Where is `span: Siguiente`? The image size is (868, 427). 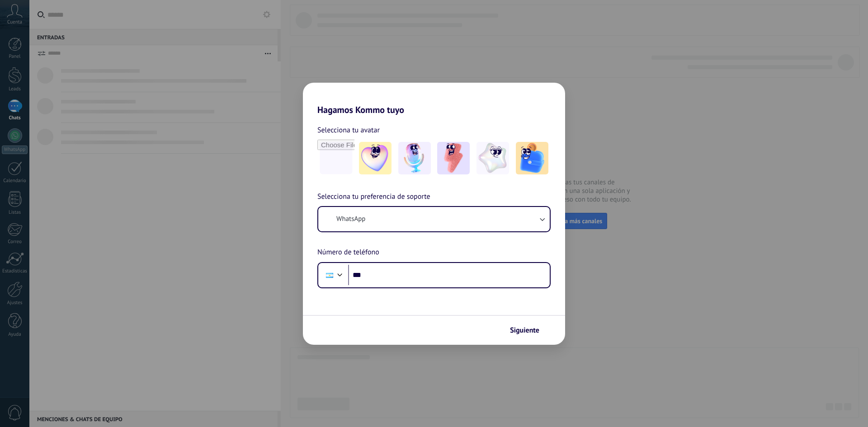 span: Siguiente is located at coordinates (524, 330).